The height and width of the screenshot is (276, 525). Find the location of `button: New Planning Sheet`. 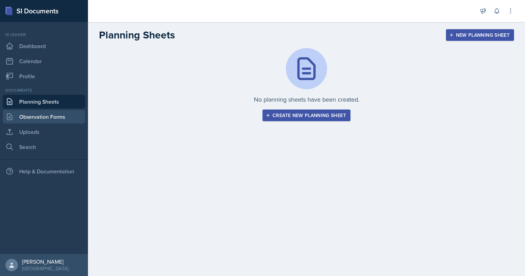

button: New Planning Sheet is located at coordinates (480, 35).